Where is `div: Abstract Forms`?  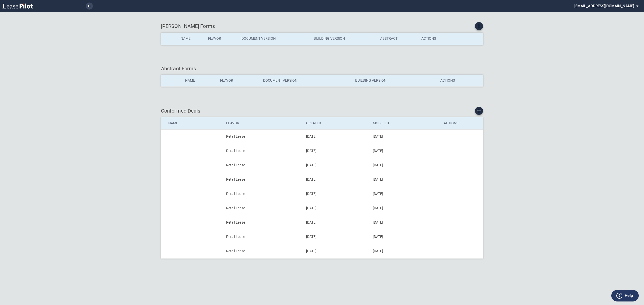 div: Abstract Forms is located at coordinates (322, 69).